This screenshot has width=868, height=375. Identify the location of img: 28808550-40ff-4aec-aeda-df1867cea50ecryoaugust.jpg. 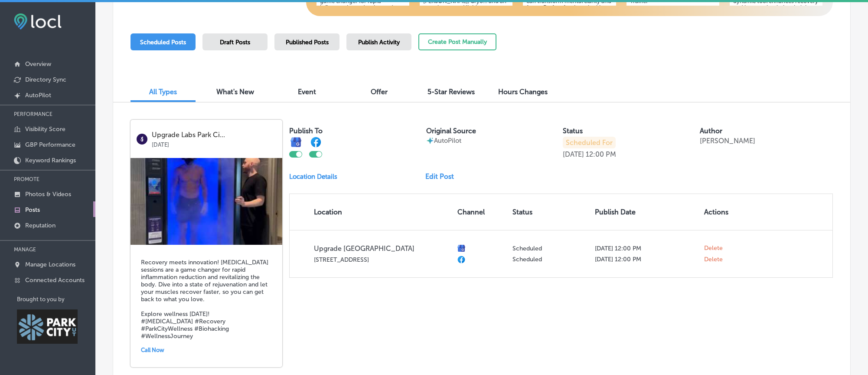
(206, 201).